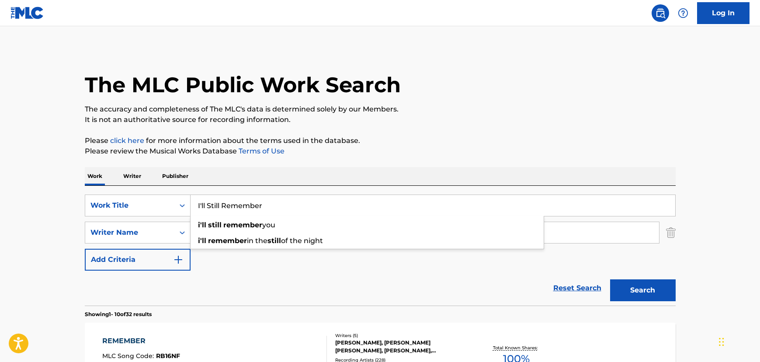  Describe the element at coordinates (302, 240) in the screenshot. I see `span: of the night` at that location.